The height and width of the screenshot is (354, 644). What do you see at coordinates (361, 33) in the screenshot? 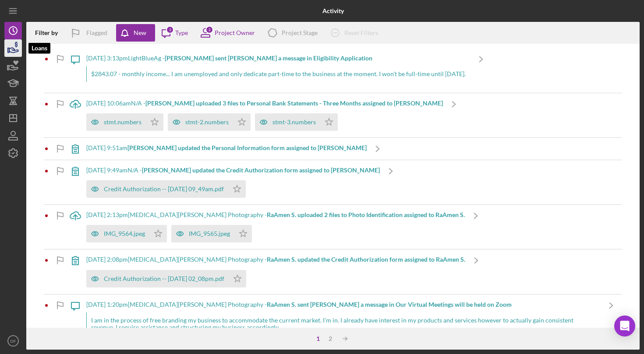
I see `div: Reset Filters` at bounding box center [361, 33].